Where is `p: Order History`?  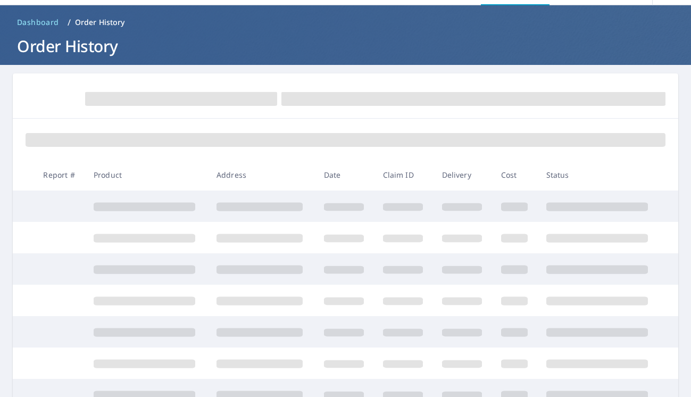 p: Order History is located at coordinates (100, 22).